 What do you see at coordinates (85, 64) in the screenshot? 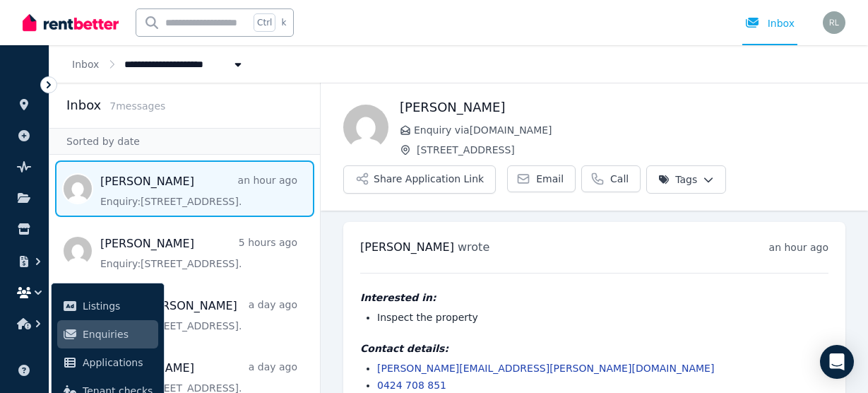
I see `a: Inbox` at bounding box center [85, 64].